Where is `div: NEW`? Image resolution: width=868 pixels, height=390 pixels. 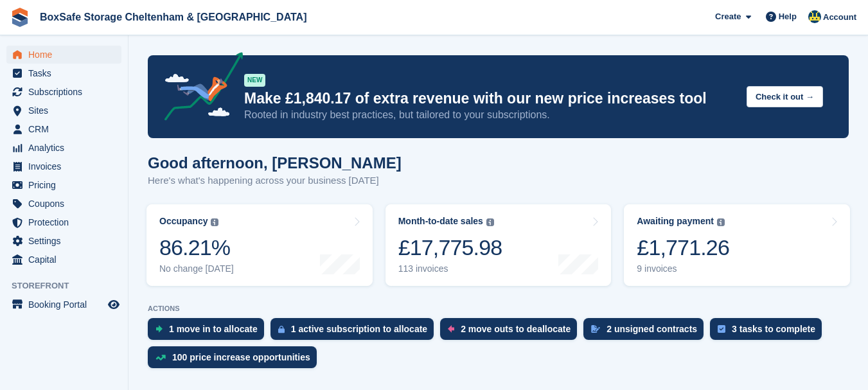
div: NEW is located at coordinates (255, 81).